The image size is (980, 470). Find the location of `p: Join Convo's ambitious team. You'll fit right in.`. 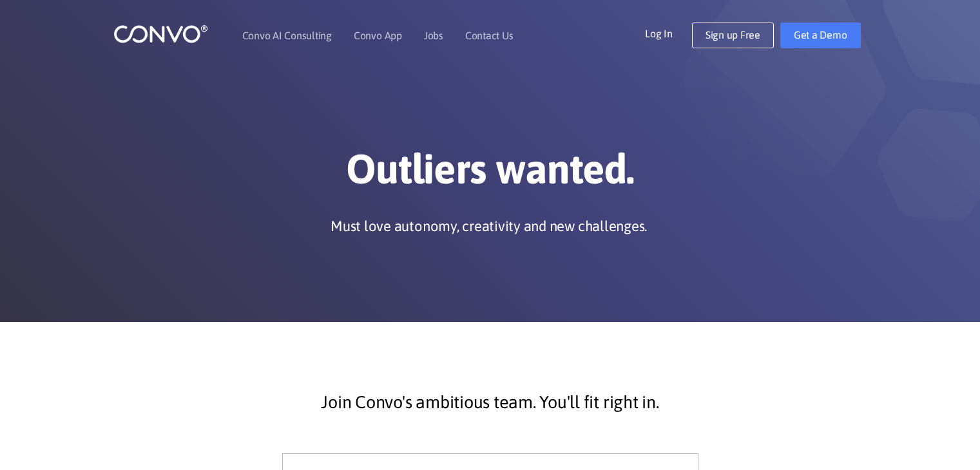

p: Join Convo's ambitious team. You'll fit right in. is located at coordinates (491, 402).